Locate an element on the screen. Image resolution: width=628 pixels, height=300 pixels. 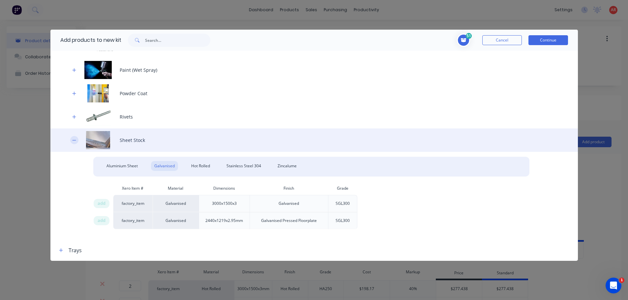
div: Add products to new kit is located at coordinates (86, 40).